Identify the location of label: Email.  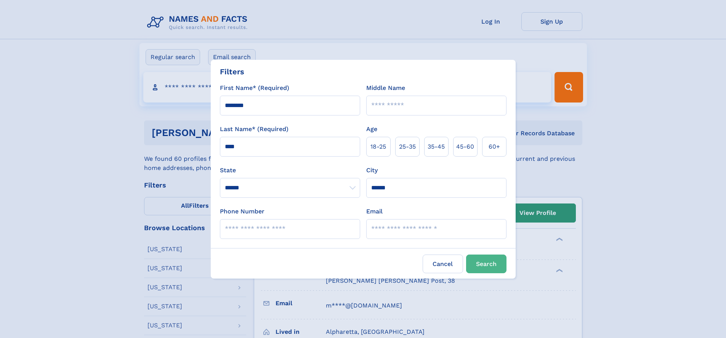
(374, 212).